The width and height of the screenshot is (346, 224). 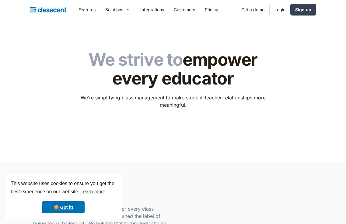 What do you see at coordinates (253, 9) in the screenshot?
I see `a: Get a demo` at bounding box center [253, 9].